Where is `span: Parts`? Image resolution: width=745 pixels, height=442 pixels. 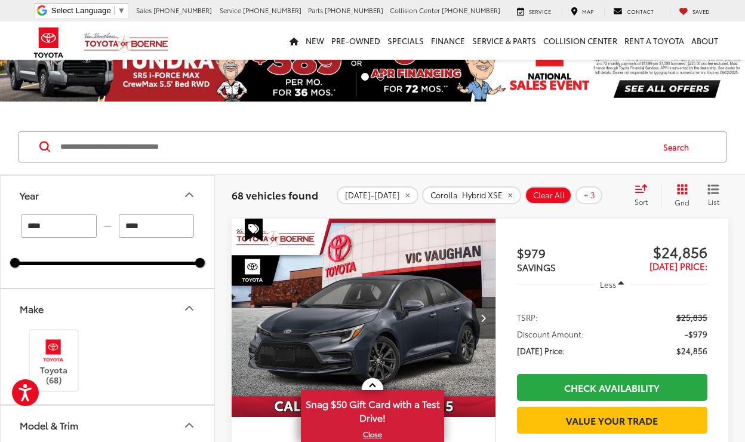
span: Parts is located at coordinates (315, 10).